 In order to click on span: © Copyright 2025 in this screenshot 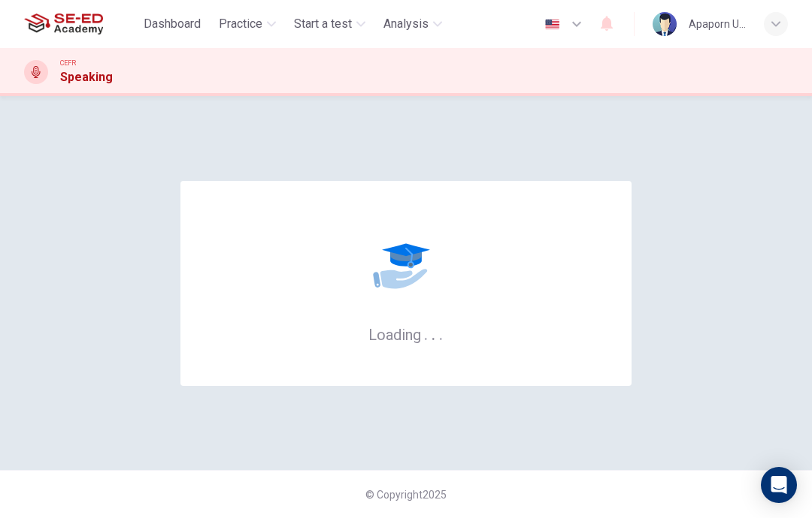, I will do `click(406, 495)`.